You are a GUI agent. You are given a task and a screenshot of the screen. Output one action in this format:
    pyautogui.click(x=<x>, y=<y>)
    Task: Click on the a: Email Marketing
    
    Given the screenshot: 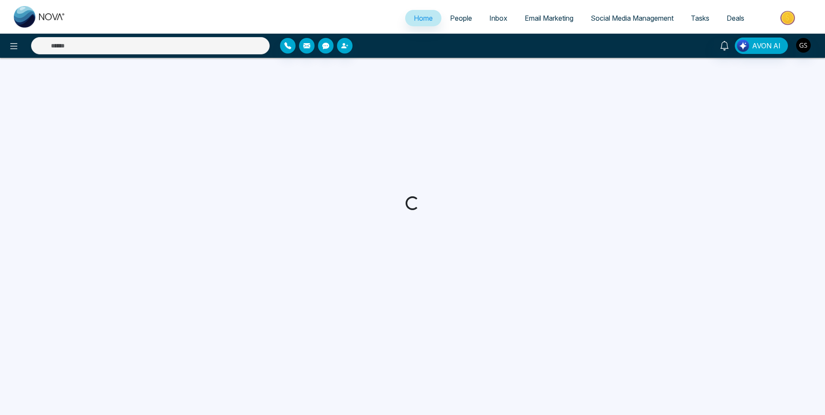 What is the action you would take?
    pyautogui.click(x=549, y=18)
    